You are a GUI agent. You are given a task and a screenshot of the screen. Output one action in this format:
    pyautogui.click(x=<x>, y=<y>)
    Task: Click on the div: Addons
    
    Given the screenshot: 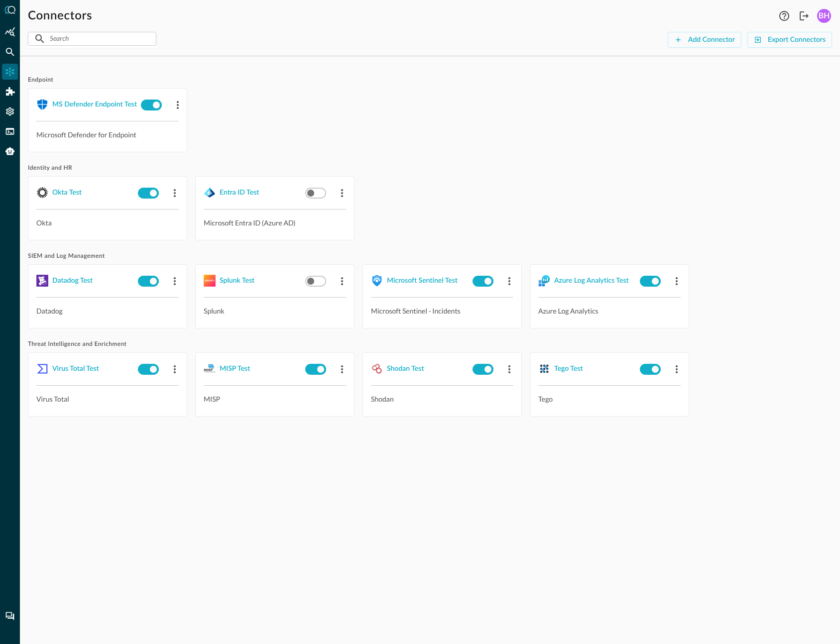 What is the action you would take?
    pyautogui.click(x=10, y=92)
    